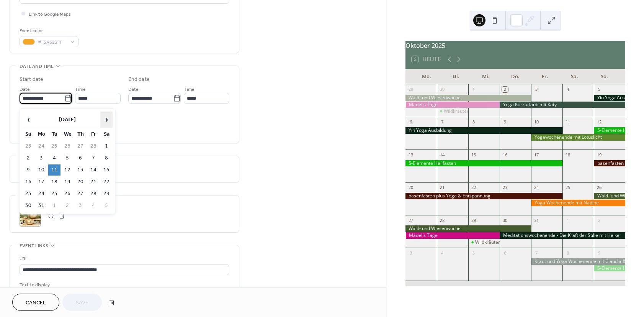  I want to click on th: Tu, so click(54, 134).